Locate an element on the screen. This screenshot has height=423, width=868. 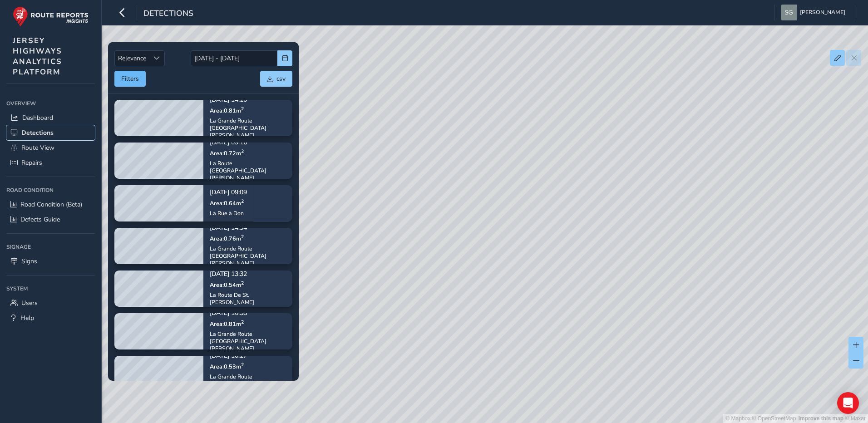
div: Signage is located at coordinates (50, 247).